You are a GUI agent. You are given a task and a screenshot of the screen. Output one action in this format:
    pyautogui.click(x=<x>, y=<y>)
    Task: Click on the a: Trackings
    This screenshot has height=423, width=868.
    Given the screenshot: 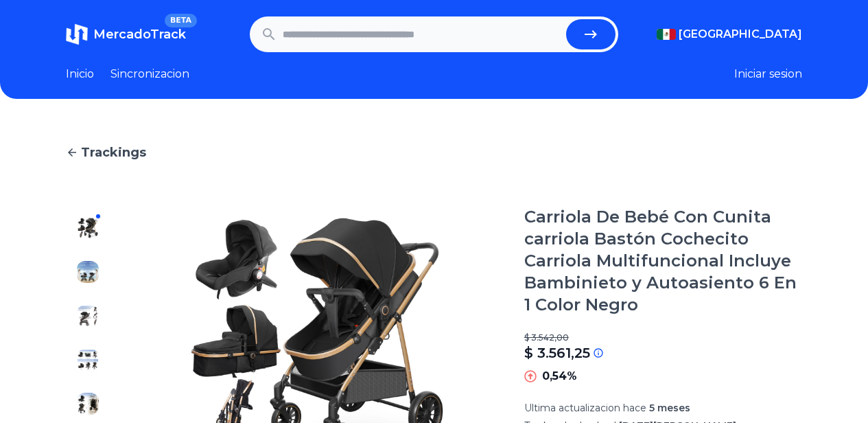 What is the action you would take?
    pyautogui.click(x=433, y=153)
    